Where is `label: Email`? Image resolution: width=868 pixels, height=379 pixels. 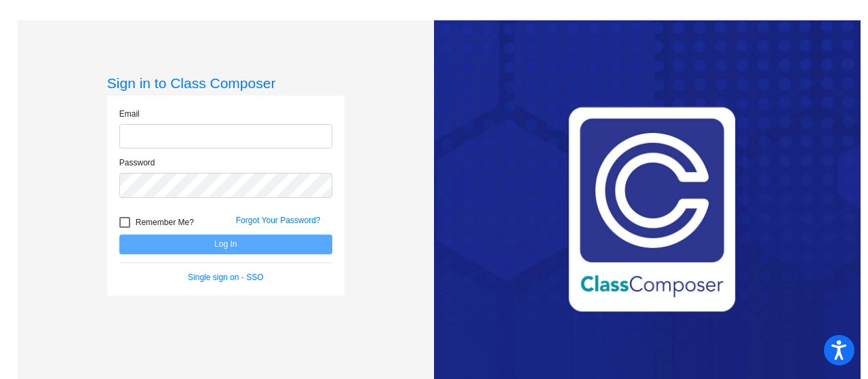
label: Email is located at coordinates (130, 114).